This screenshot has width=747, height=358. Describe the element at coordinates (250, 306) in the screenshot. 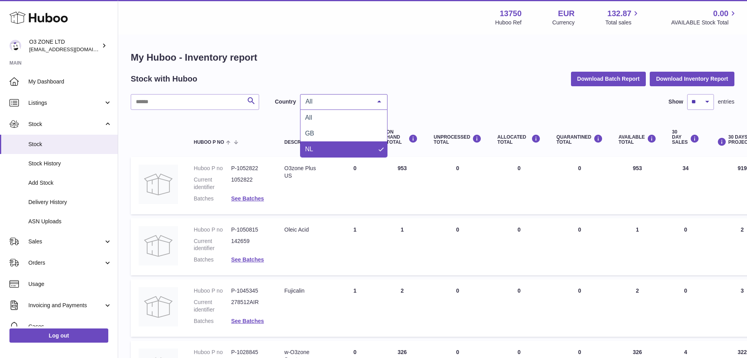

I see `dd: 278512AIR` at that location.